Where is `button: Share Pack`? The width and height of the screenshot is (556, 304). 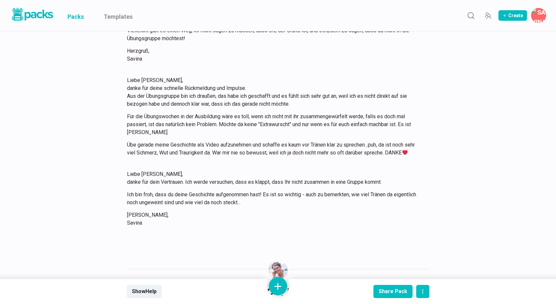 button: Share Pack is located at coordinates (393, 291).